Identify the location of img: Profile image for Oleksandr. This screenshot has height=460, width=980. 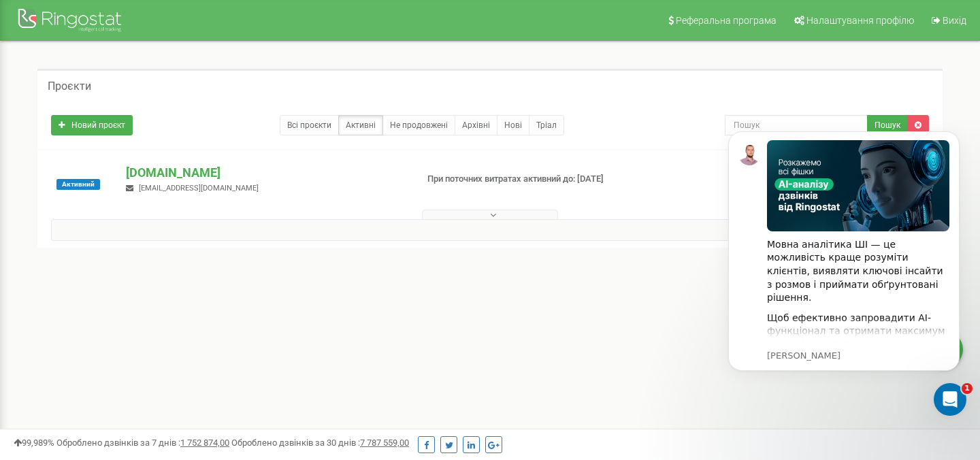
(41, 44).